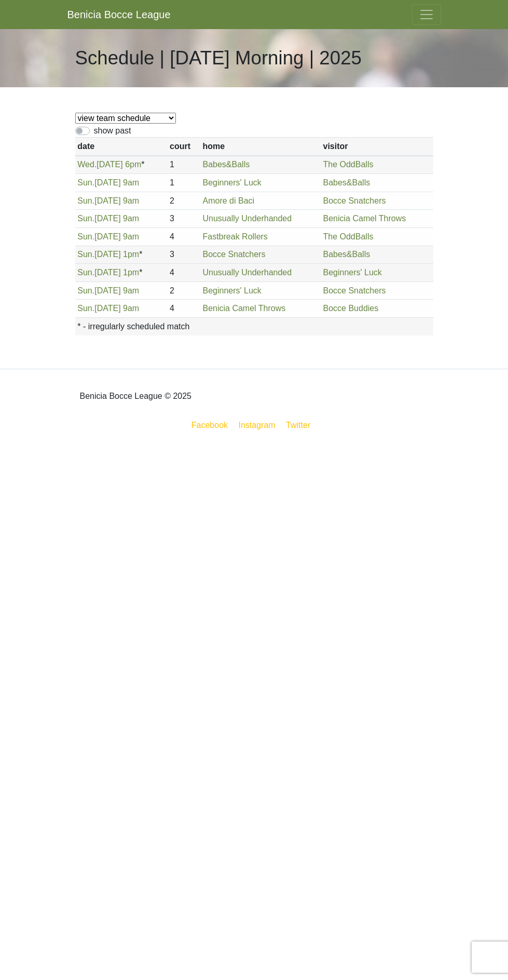  Describe the element at coordinates (301, 425) in the screenshot. I see `a: Twitter` at that location.